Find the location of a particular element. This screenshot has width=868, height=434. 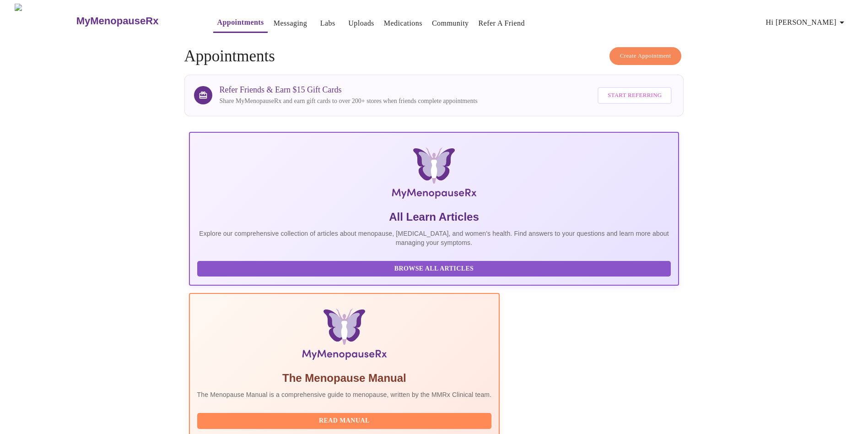

span: Browse All Articles is located at coordinates (434, 269).